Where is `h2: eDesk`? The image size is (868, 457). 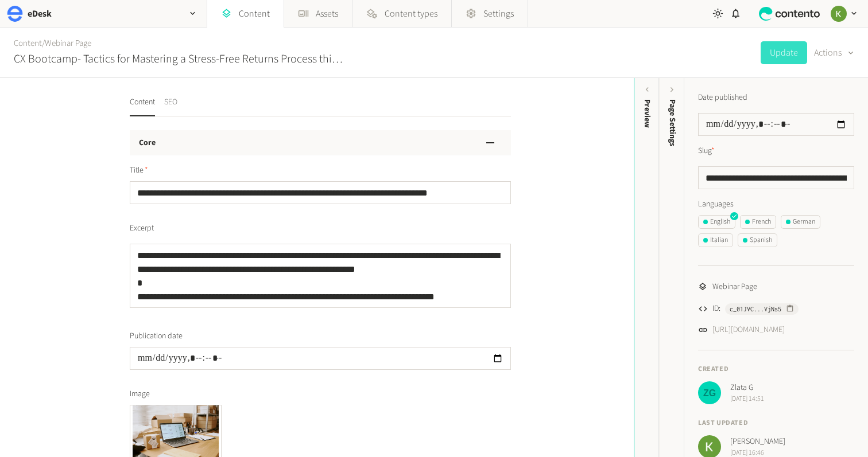 h2: eDesk is located at coordinates (40, 14).